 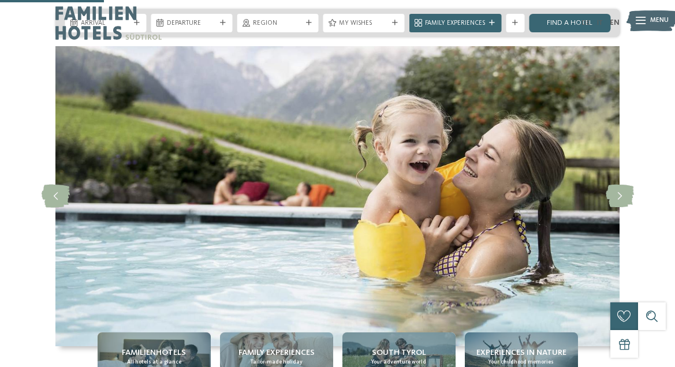 What do you see at coordinates (154, 362) in the screenshot?
I see `span: All hotels at a glance` at bounding box center [154, 362].